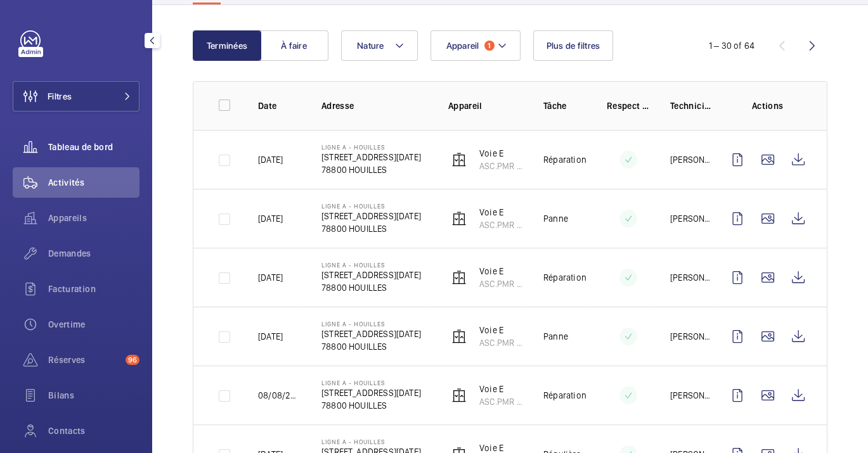  Describe the element at coordinates (94, 147) in the screenshot. I see `span: Tableau de bord` at that location.